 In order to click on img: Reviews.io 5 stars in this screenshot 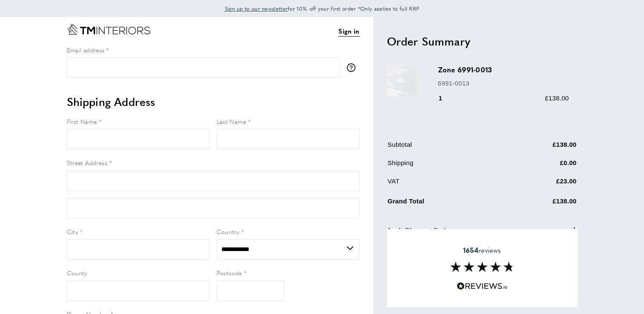, I will do `click(482, 286)`.